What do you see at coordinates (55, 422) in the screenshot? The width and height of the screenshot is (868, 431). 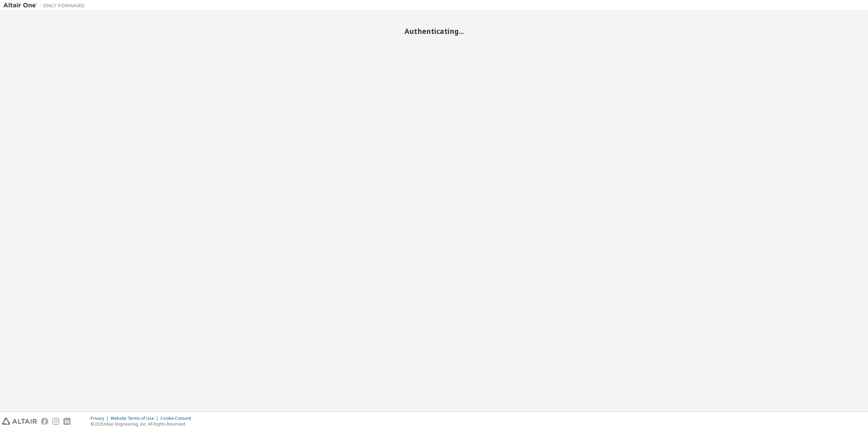 I see `img: instagram.svg` at bounding box center [55, 422].